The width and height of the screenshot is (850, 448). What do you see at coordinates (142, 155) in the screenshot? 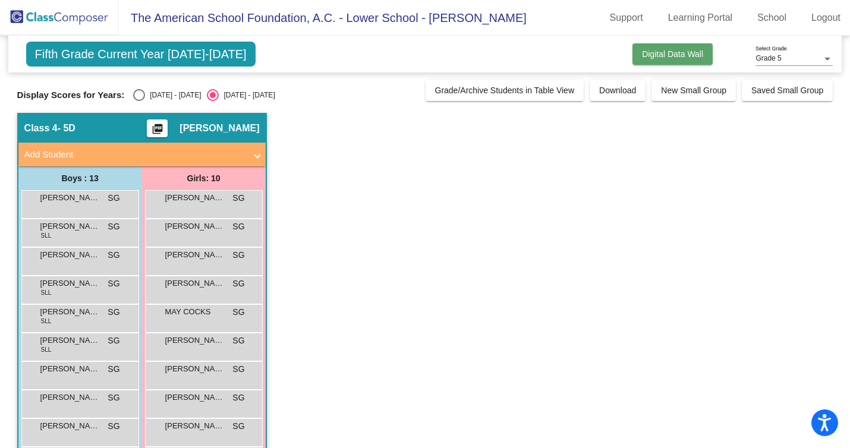
I see `mat-expansion-panel-header: Add Student` at bounding box center [142, 155].